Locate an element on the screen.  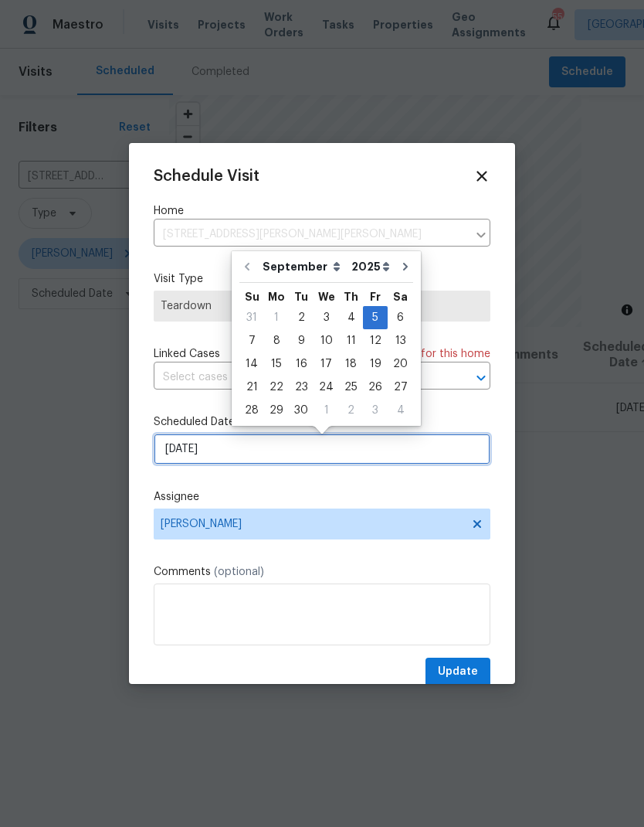
div: Fri Sep 12 2025 is located at coordinates (376, 341).